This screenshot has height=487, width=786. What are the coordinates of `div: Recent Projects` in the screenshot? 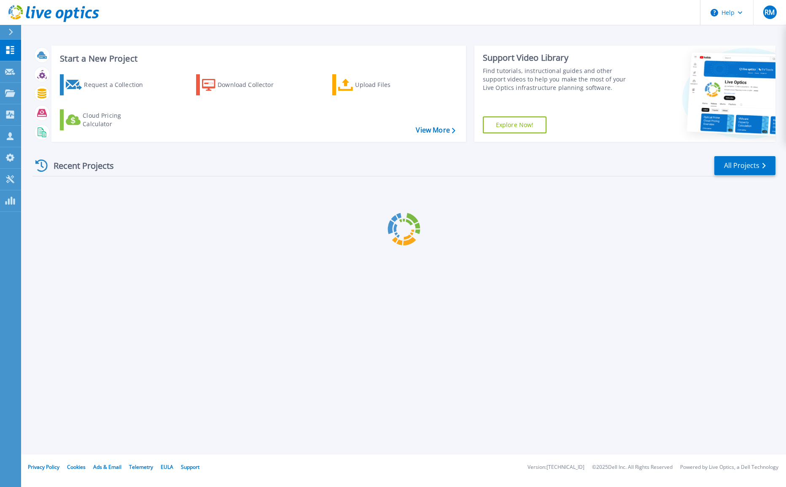 It's located at (79, 165).